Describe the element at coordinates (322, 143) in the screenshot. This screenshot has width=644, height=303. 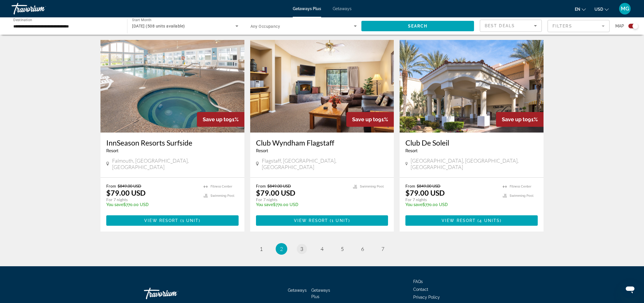
I see `a: Club Wyndham Flagstaff` at that location.